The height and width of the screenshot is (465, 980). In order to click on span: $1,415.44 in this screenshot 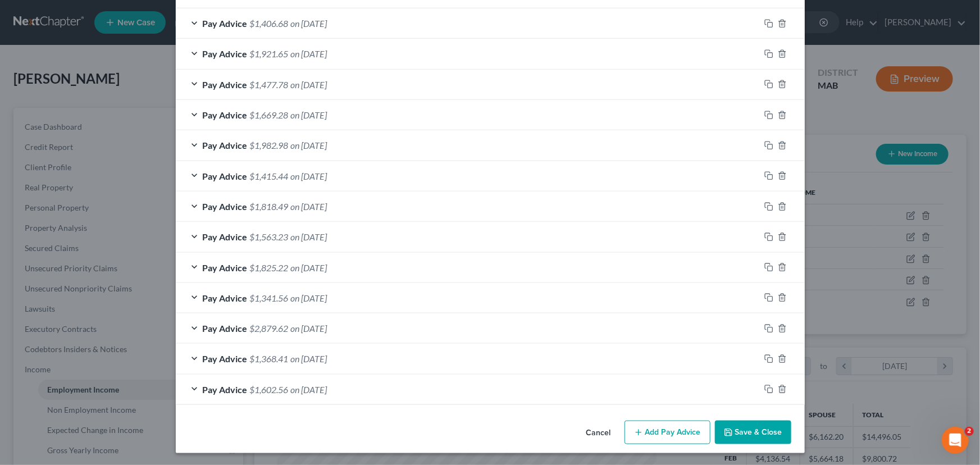, I will do `click(269, 176)`.